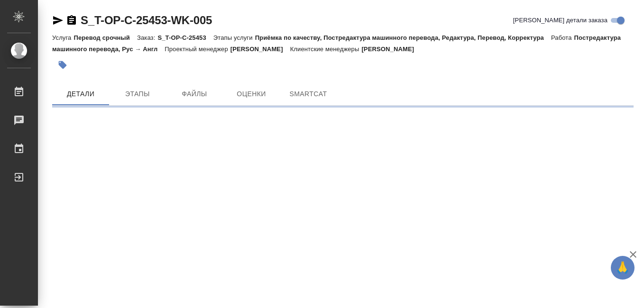 This screenshot has width=644, height=308. Describe the element at coordinates (234, 38) in the screenshot. I see `p: Этапы услуги` at that location.